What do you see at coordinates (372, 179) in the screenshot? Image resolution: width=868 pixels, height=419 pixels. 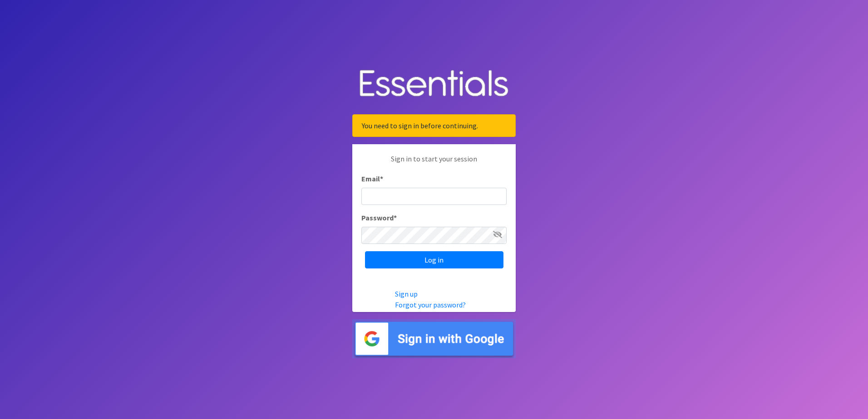 I see `label: Email` at bounding box center [372, 179].